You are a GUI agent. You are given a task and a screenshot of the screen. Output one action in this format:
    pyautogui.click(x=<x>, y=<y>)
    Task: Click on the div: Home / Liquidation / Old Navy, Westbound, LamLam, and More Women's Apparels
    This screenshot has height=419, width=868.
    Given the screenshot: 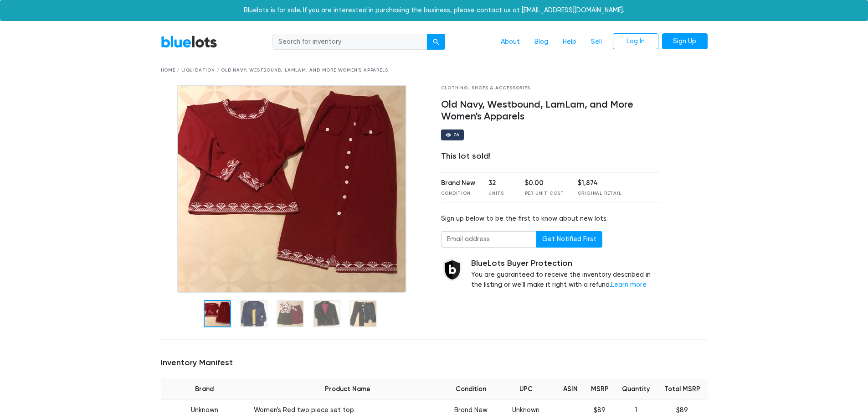 What is the action you would take?
    pyautogui.click(x=434, y=70)
    